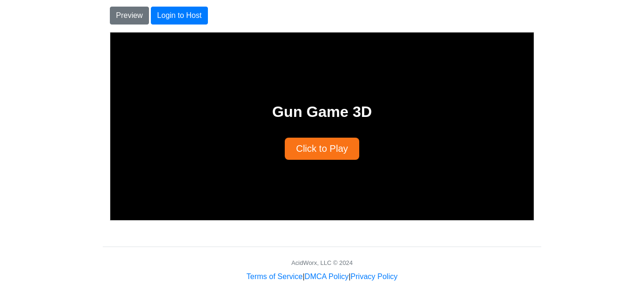 This screenshot has height=305, width=644. What do you see at coordinates (212, 116) in the screenshot?
I see `button: Click to Play` at bounding box center [212, 116].